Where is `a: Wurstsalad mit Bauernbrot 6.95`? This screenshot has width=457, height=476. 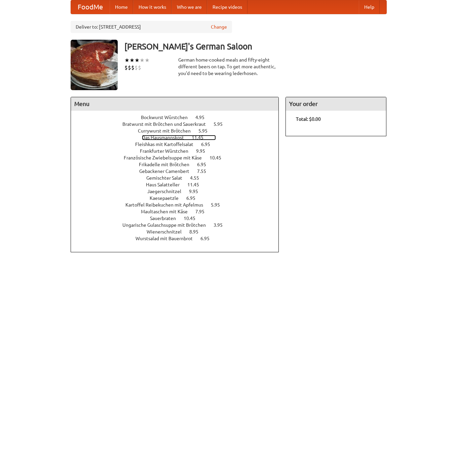
a: Wurstsalad mit Bauernbrot 6.95 is located at coordinates (179, 238).